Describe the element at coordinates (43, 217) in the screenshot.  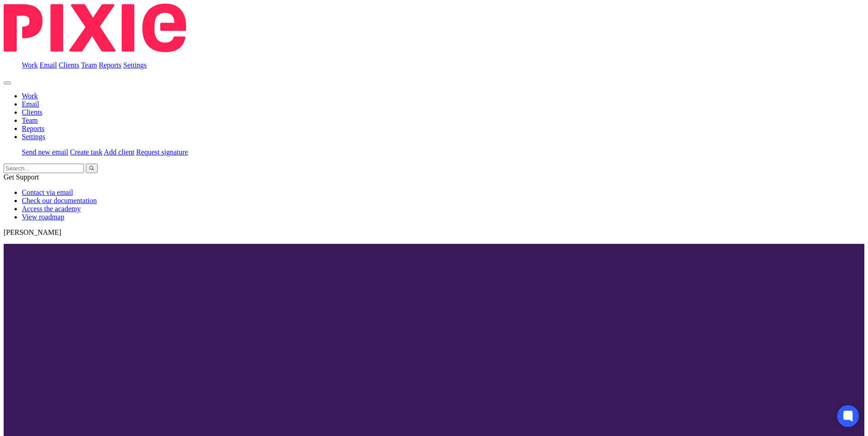
I see `span: View roadmap` at that location.